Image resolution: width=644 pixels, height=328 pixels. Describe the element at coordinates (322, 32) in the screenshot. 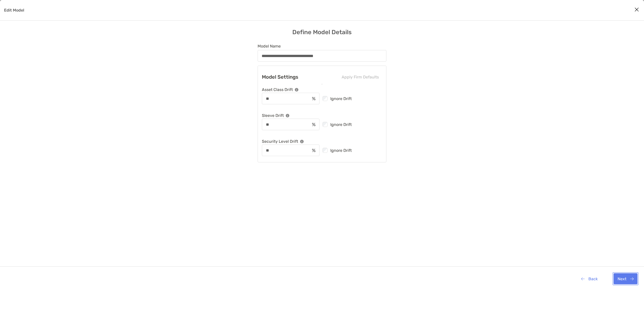

I see `h2: Define Model Details` at that location.